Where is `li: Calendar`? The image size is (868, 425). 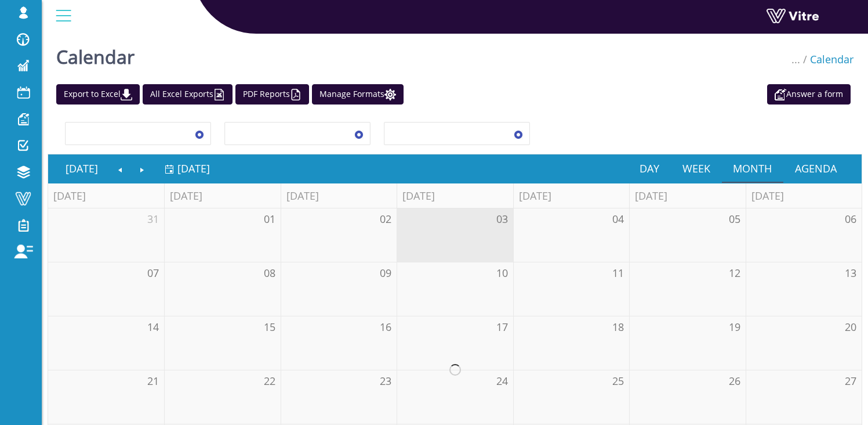
li: Calendar is located at coordinates (827, 60).